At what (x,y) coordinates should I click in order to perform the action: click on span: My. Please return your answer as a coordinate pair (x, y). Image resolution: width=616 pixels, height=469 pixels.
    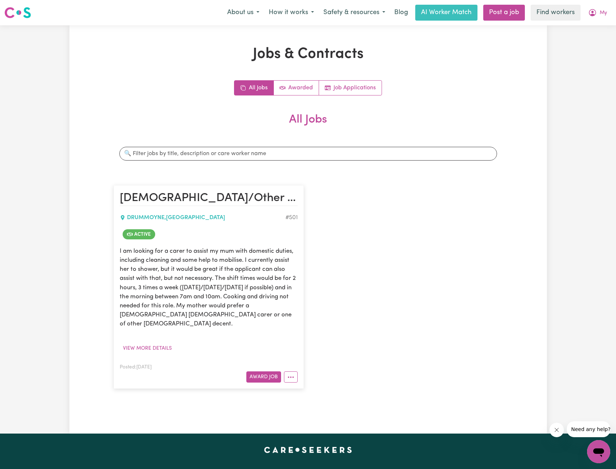
    Looking at the image, I should click on (604, 13).